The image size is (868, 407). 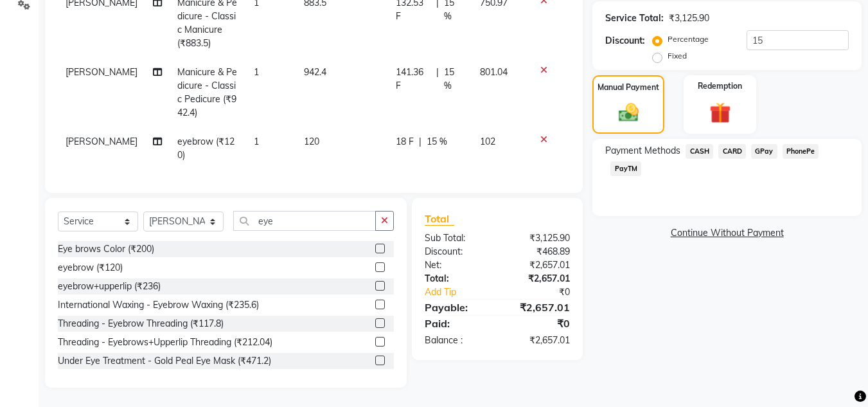 I want to click on div: Threading - Eyebrow Threading (₹117.8), so click(x=141, y=323).